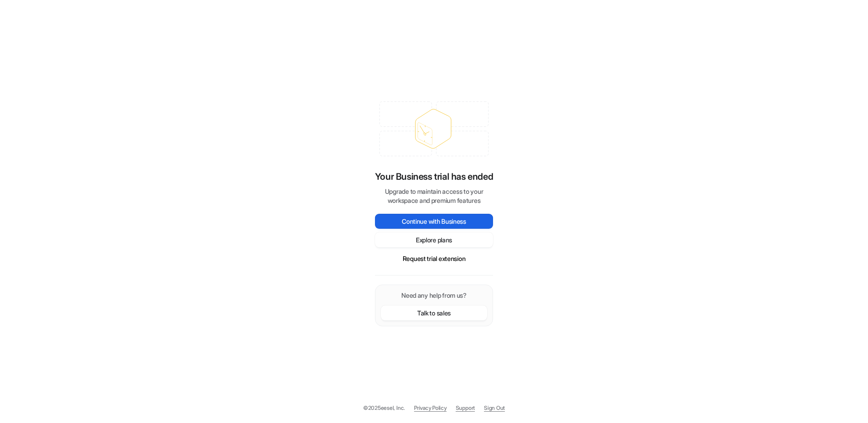 Image resolution: width=868 pixels, height=423 pixels. What do you see at coordinates (431, 408) in the screenshot?
I see `a: Privacy Policy` at bounding box center [431, 408].